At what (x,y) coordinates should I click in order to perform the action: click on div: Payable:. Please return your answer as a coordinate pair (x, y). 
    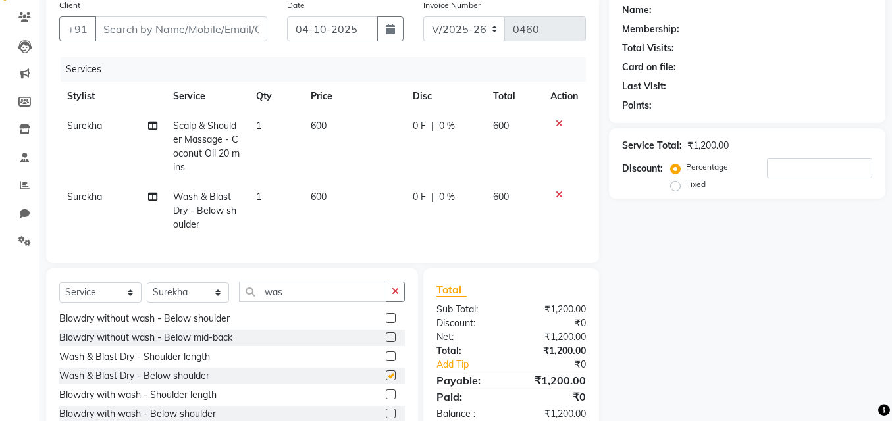
    Looking at the image, I should click on (469, 381).